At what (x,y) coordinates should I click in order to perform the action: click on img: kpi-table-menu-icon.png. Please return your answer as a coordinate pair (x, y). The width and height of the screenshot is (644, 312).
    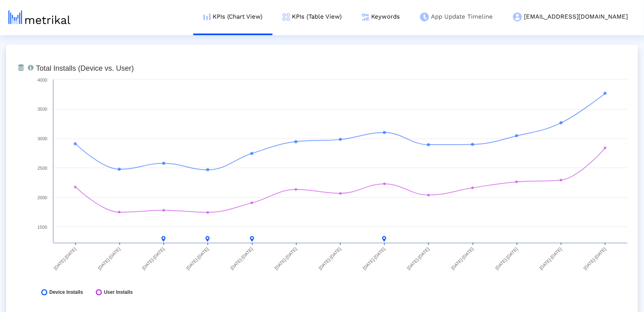
    Looking at the image, I should click on (286, 17).